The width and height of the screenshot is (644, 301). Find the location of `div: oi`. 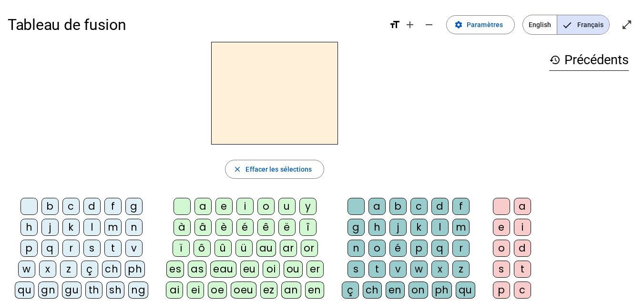

div: oi is located at coordinates (271, 269).